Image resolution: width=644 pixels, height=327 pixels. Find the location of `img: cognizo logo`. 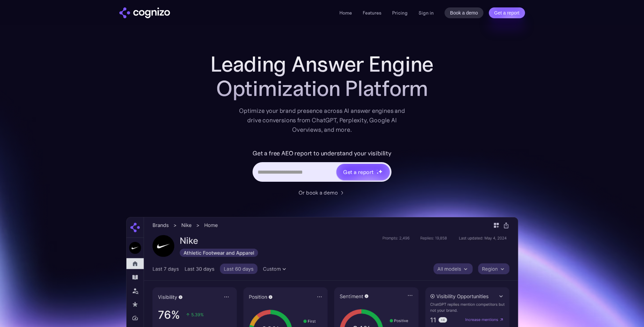

img: cognizo logo is located at coordinates (145, 13).